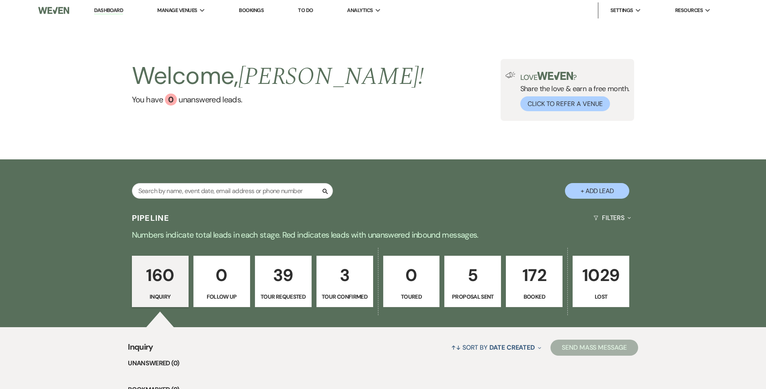 The height and width of the screenshot is (389, 766). I want to click on span: Resources, so click(688, 10).